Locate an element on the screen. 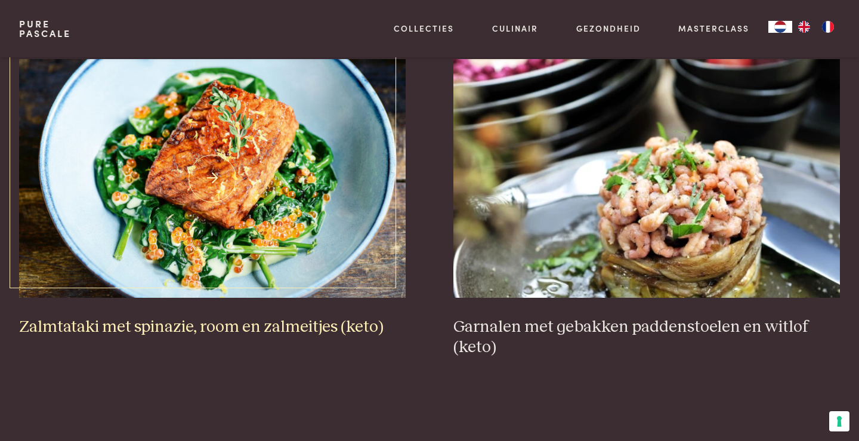 This screenshot has height=441, width=859. button: Uw voorkeuren voor toestemming voor trackingtechnologieën is located at coordinates (839, 421).